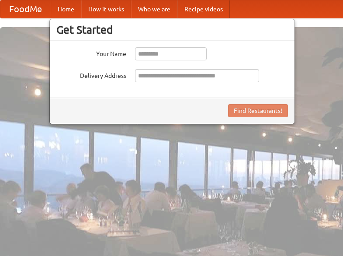 The image size is (343, 256). I want to click on a: Who we are, so click(154, 9).